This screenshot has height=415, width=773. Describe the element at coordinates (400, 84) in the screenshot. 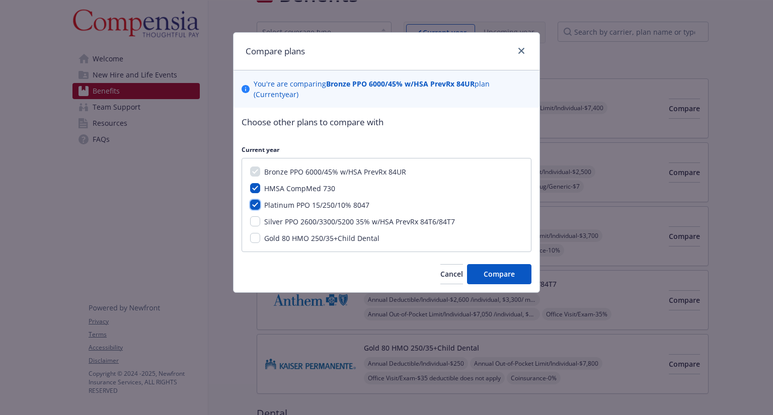

I see `b: Bronze PPO 6000/45% w/HSA PrevRx 84UR` at that location.